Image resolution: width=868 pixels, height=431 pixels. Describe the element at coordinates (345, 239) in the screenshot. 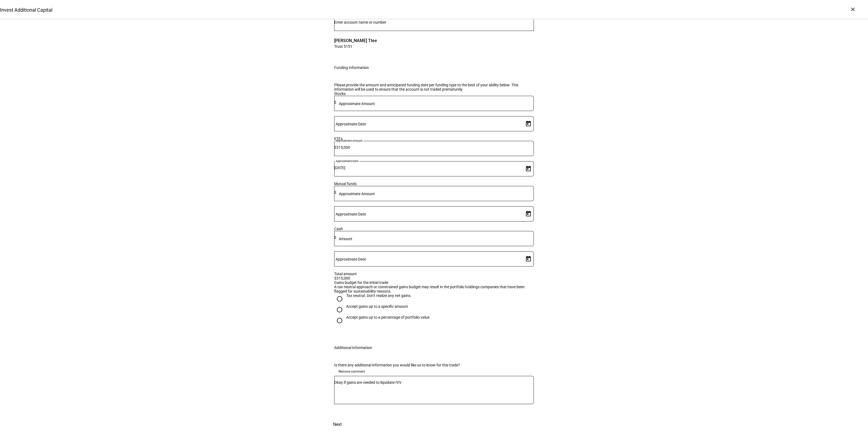

I see `mat-label: Amount` at that location.